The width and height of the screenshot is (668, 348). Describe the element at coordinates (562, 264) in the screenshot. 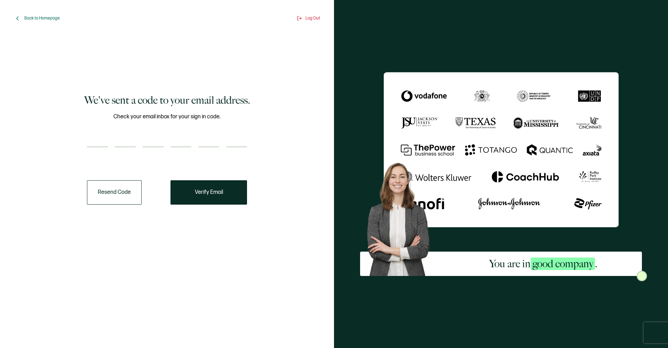

I see `span: good company` at that location.